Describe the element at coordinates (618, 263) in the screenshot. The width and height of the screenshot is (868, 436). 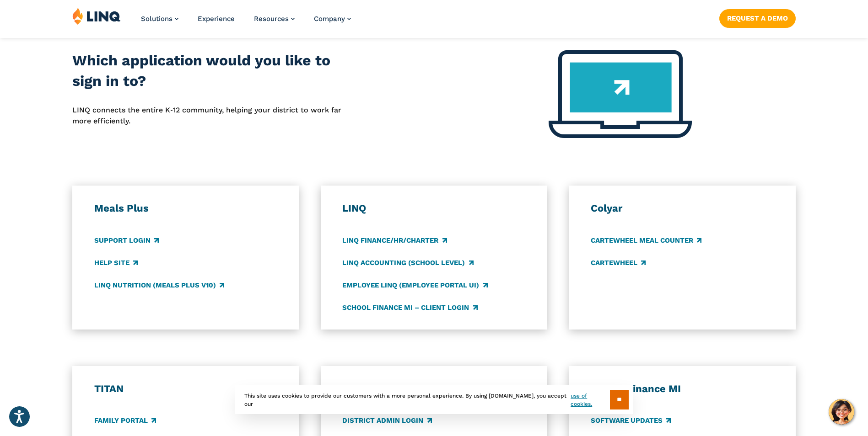
I see `a: CARTEWHEEL` at that location.